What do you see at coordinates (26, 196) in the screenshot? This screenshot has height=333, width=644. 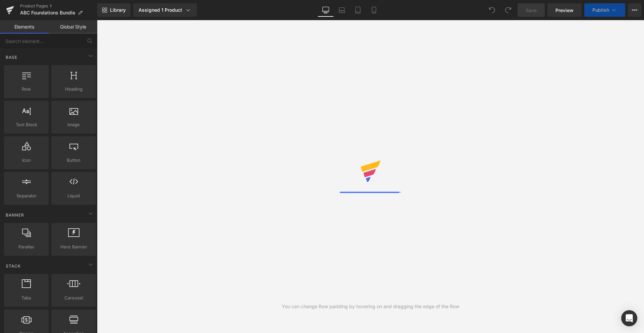 I see `span: Separator` at bounding box center [26, 196].